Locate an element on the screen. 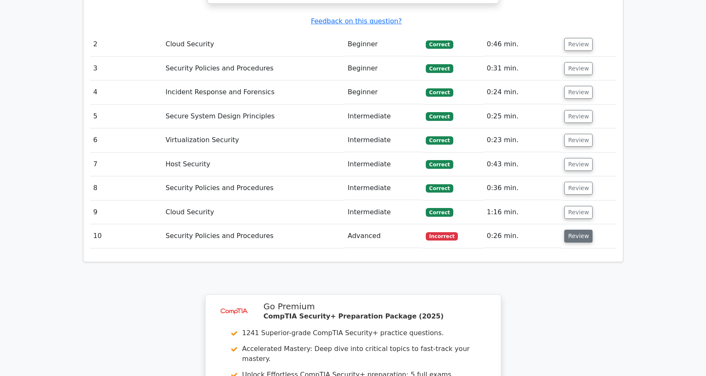 The width and height of the screenshot is (706, 376). a: Feedback on this question? is located at coordinates (356, 21).